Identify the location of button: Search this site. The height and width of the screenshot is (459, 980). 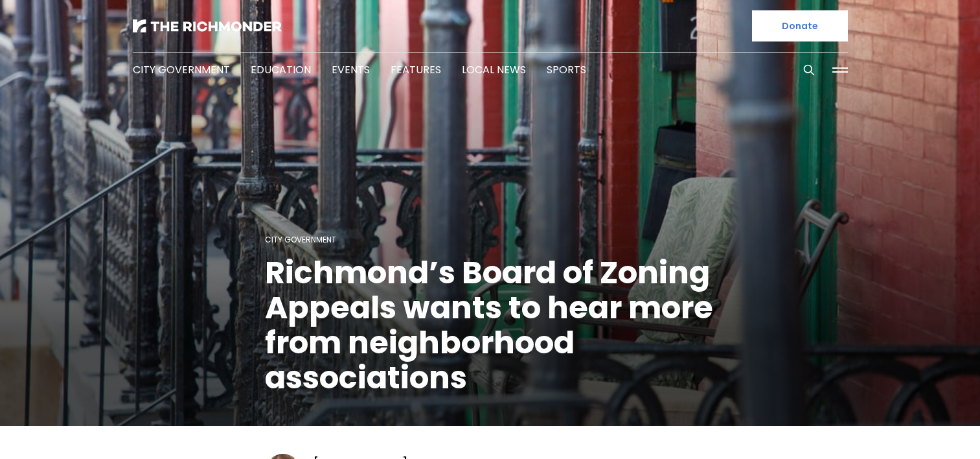
(809, 70).